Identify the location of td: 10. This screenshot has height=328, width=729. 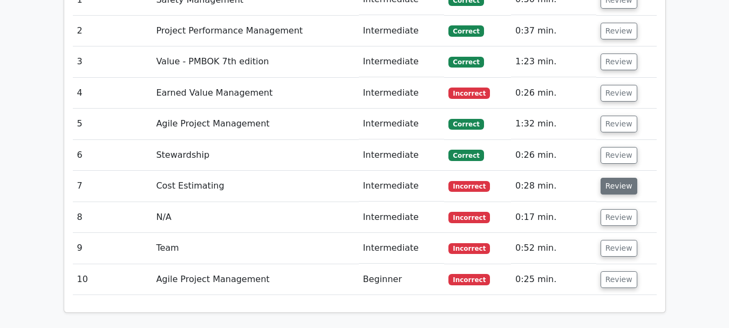
(112, 279).